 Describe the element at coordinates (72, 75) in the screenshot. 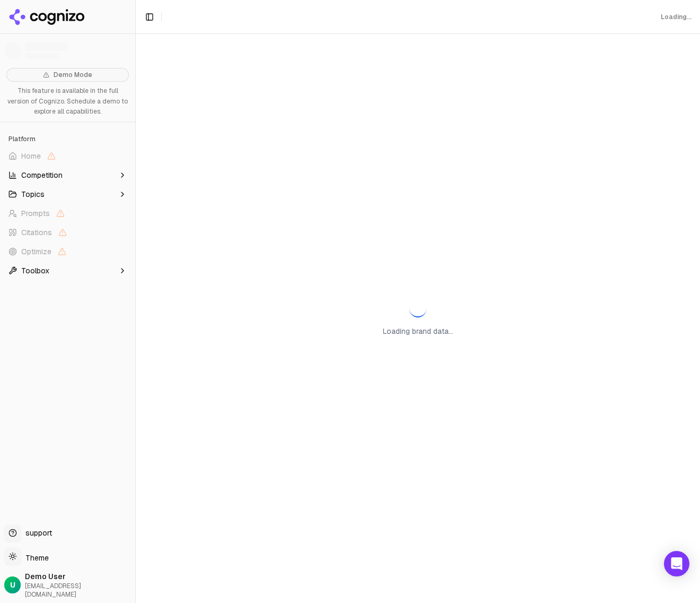

I see `span: Demo Mode` at that location.